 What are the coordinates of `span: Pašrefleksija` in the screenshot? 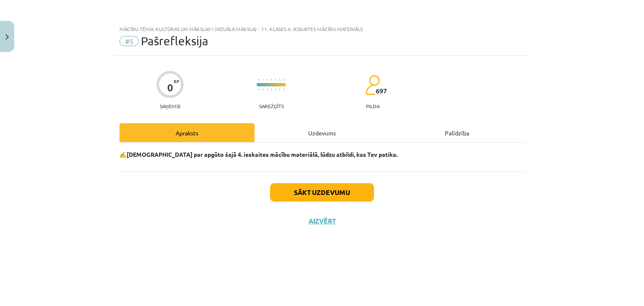 It's located at (174, 41).